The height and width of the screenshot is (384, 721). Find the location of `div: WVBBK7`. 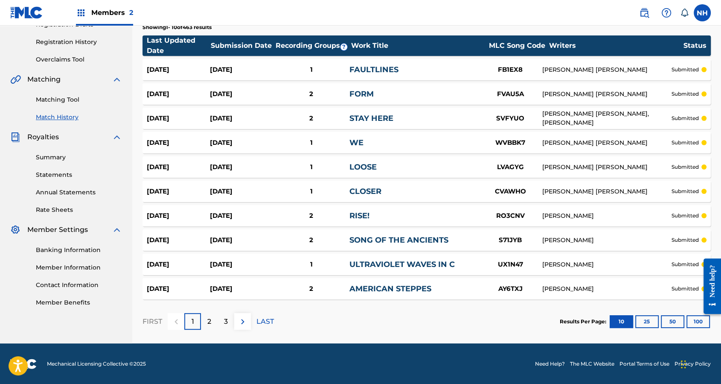

div: WVBBK7 is located at coordinates (510, 143).